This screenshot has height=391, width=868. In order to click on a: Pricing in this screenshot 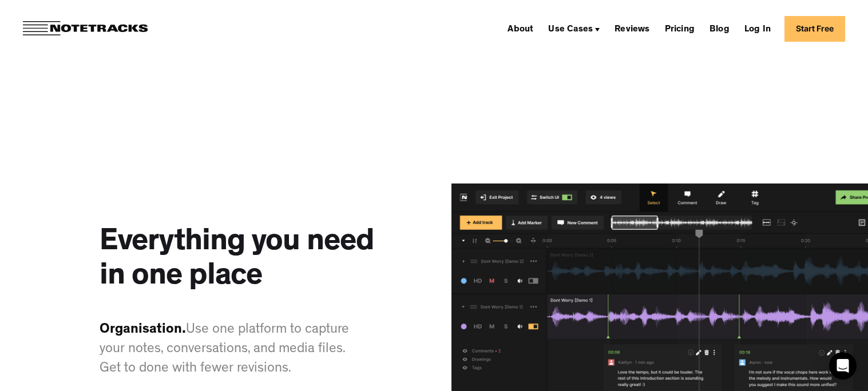, I will do `click(680, 29)`.